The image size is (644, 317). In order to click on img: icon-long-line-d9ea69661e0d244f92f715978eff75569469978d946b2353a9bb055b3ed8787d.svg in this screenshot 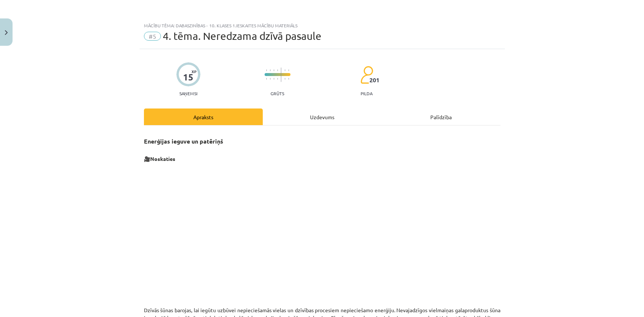, I will do `click(281, 75)`.